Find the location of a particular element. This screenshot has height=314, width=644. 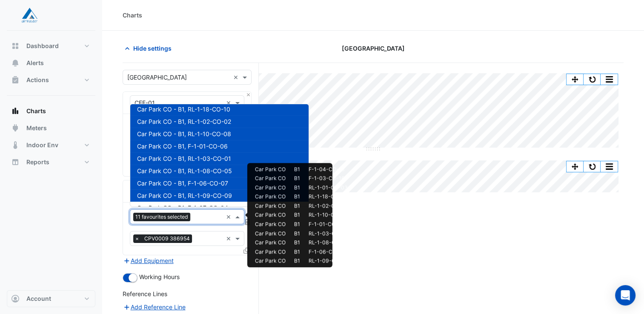

span: Car Park CO - B1, RL-1-03-CO-01 is located at coordinates (184, 158).